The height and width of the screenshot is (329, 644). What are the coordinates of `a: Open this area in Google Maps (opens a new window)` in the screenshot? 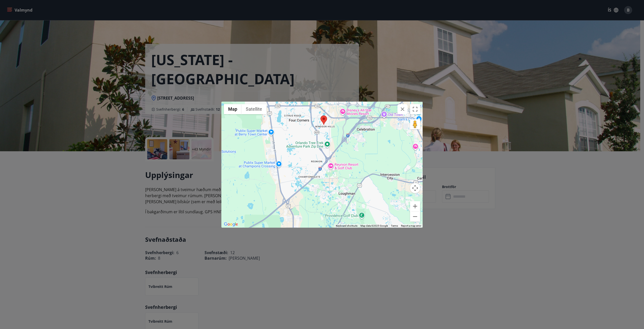 It's located at (231, 224).